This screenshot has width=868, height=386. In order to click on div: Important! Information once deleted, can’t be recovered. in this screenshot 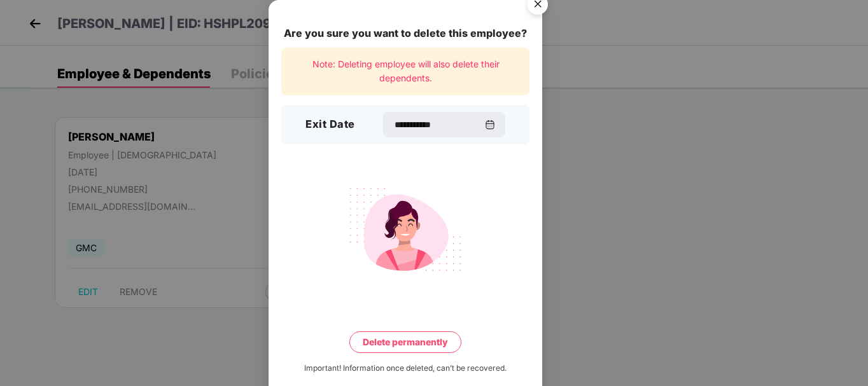, I will do `click(405, 369)`.